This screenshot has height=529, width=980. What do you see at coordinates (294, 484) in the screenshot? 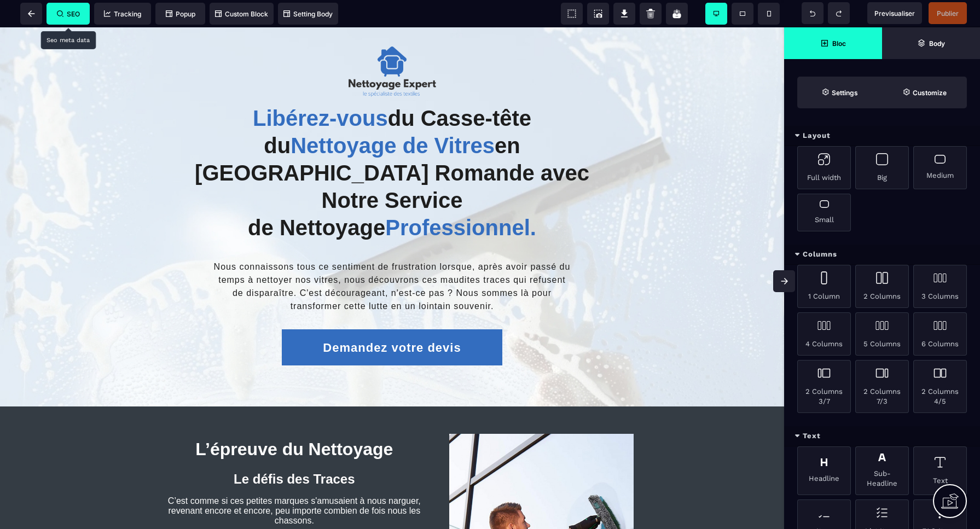
I see `text: C’est comme si ces petites marques s'amusaient à nous narguer, revenant encore et encore, peu imp...` at bounding box center [294, 484].